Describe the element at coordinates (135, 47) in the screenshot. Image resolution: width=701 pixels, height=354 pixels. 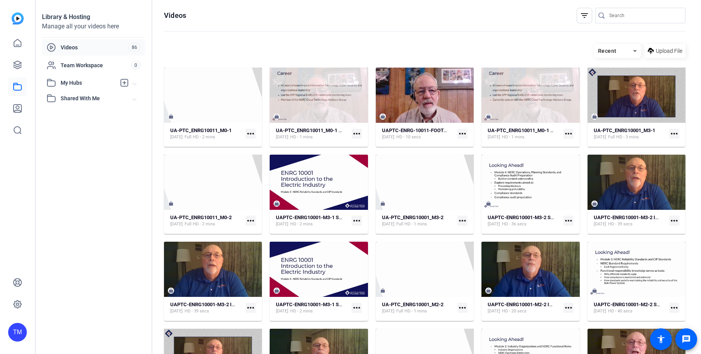
I see `span: 86` at that location.